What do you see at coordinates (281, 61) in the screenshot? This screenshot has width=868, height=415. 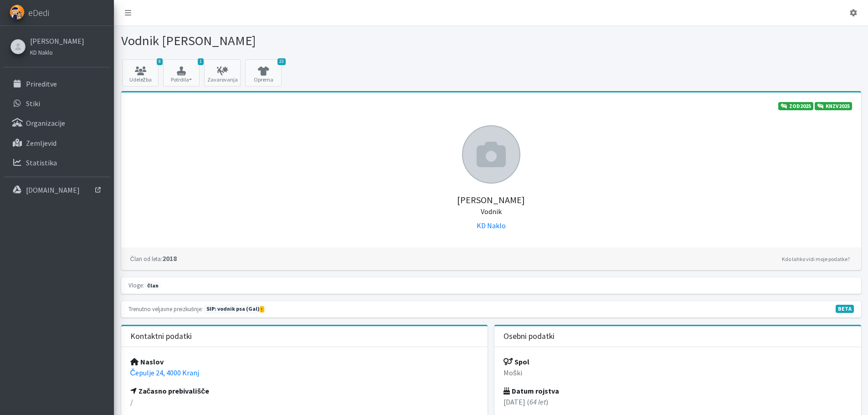 I see `span: 23` at bounding box center [281, 61].